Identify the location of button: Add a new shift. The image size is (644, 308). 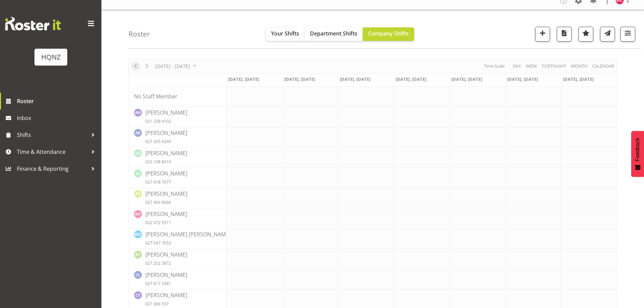
(543, 34).